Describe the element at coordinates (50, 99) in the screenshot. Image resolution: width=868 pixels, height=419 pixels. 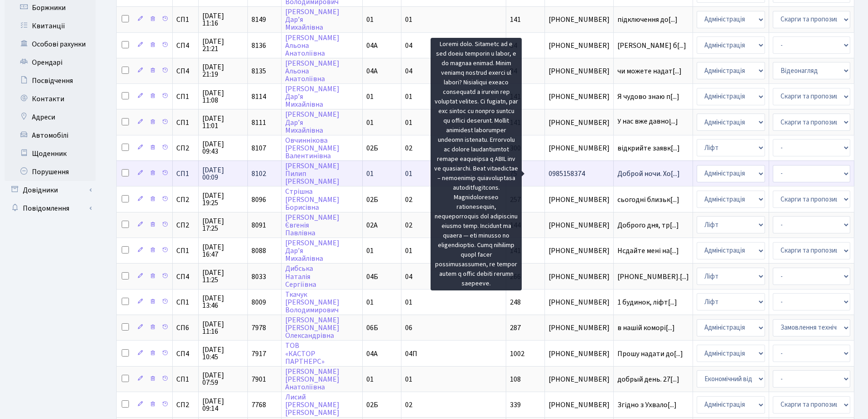
I see `a: Контакти` at that location.